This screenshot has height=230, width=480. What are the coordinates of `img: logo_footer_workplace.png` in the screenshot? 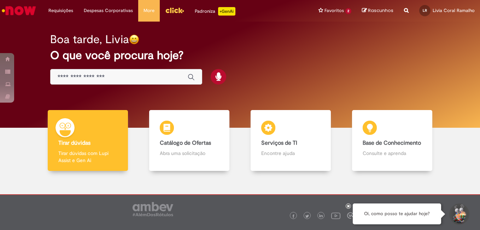 It's located at (350, 215).